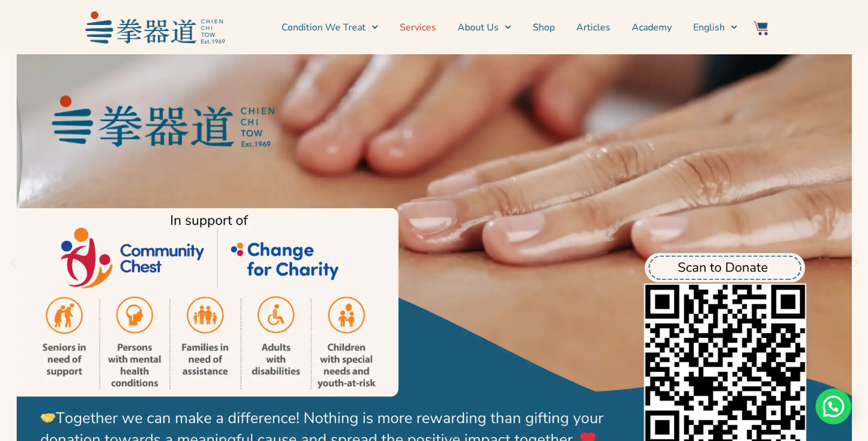 The image size is (868, 441). I want to click on span: English, so click(709, 28).